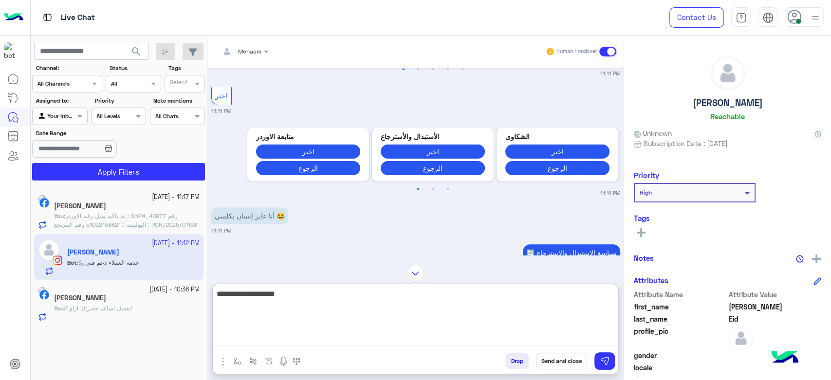 The image size is (831, 380). I want to click on p: الشكاوى, so click(558, 136).